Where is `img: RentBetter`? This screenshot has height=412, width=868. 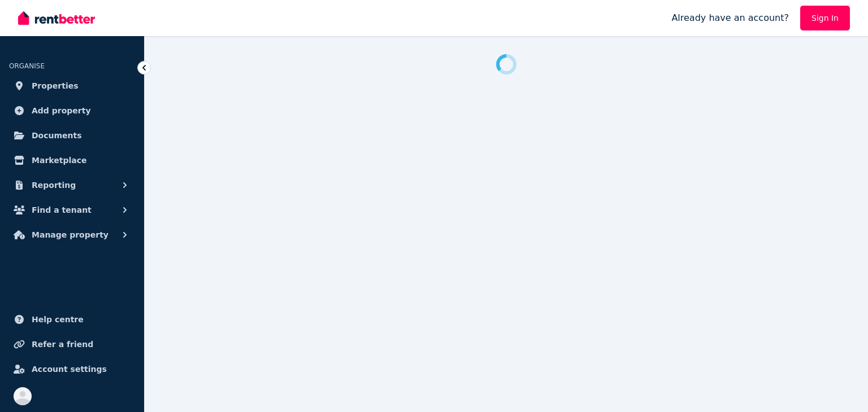
img: RentBetter is located at coordinates (57, 18).